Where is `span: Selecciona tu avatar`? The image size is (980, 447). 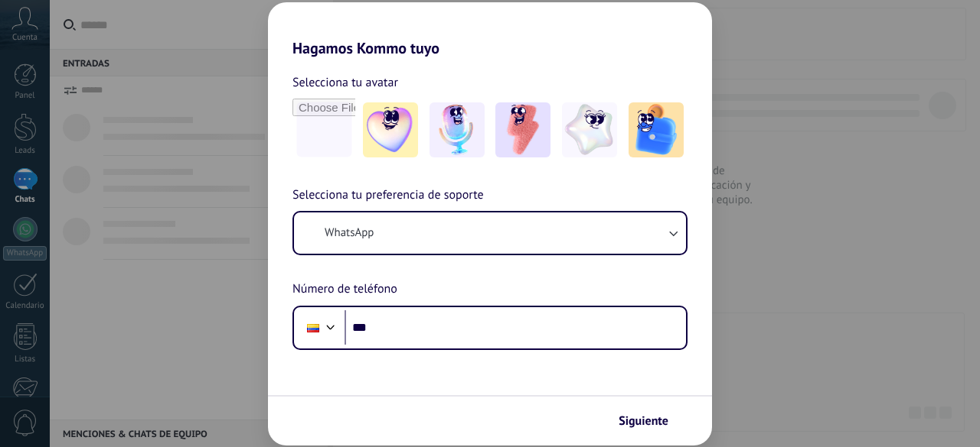
span: Selecciona tu avatar is located at coordinates (345, 82).